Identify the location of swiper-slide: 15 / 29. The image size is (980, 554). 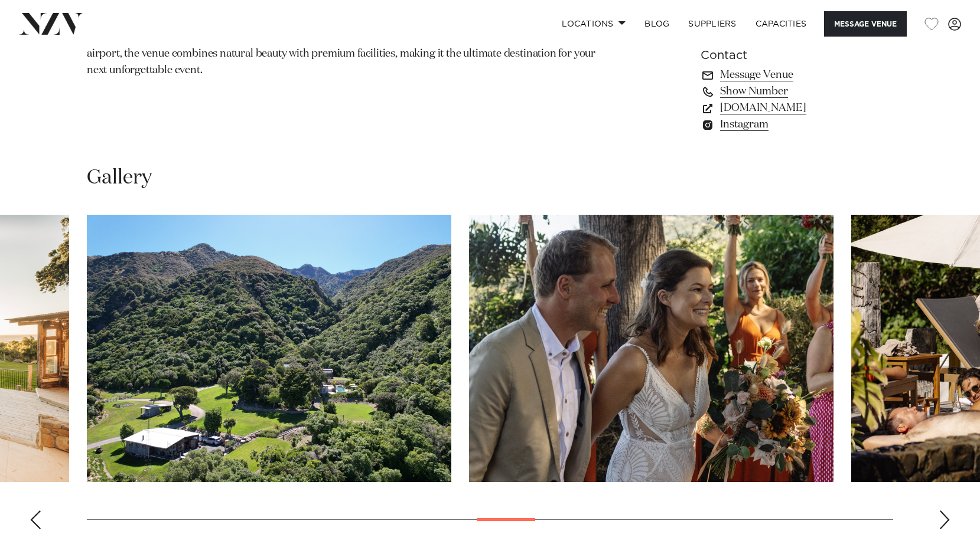
(269, 348).